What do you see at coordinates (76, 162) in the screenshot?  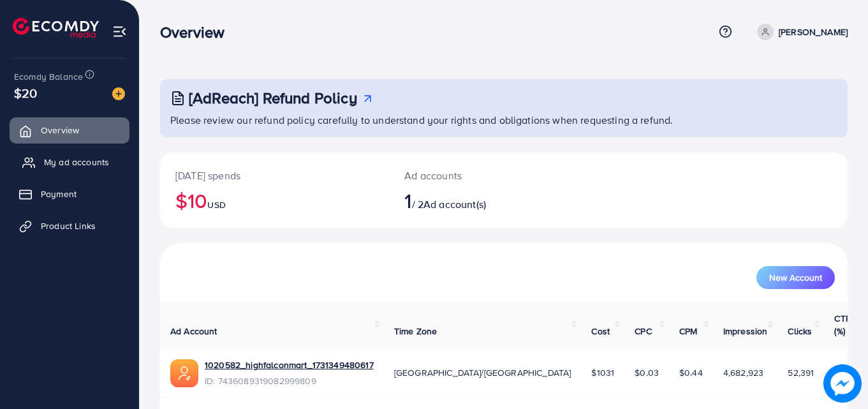 I see `span: My ad accounts` at bounding box center [76, 162].